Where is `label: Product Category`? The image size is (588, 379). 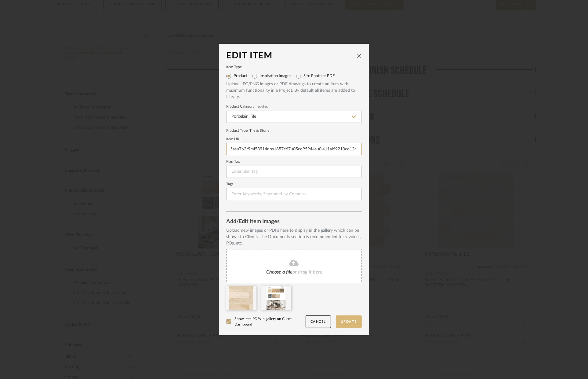
label: Product Category is located at coordinates (294, 107).